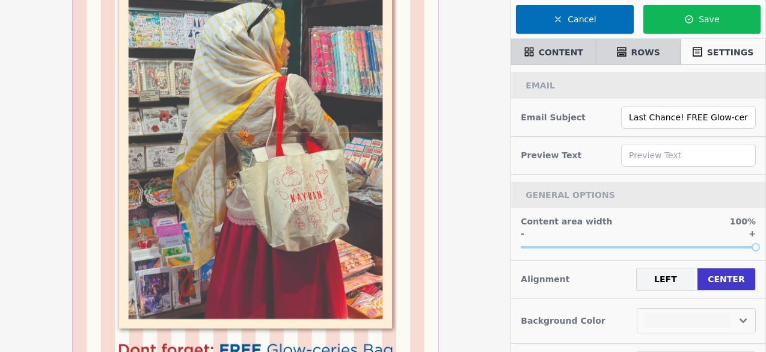  What do you see at coordinates (646, 52) in the screenshot?
I see `span: ROWS` at bounding box center [646, 52].